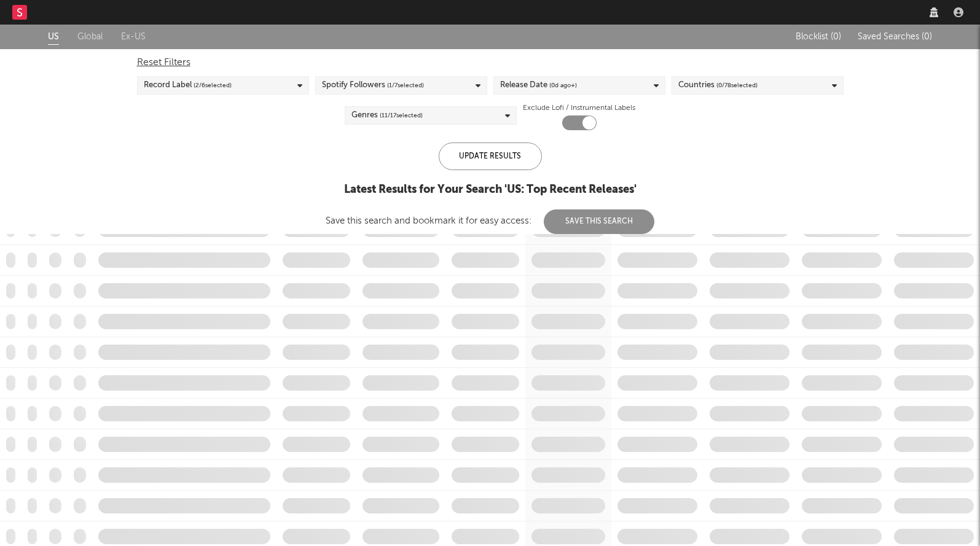  I want to click on a: Ex-US, so click(133, 37).